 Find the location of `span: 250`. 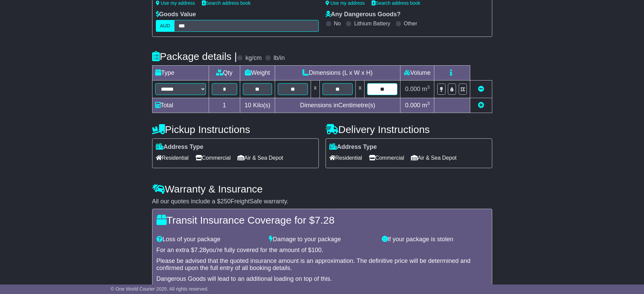

span: 250 is located at coordinates (226, 202).